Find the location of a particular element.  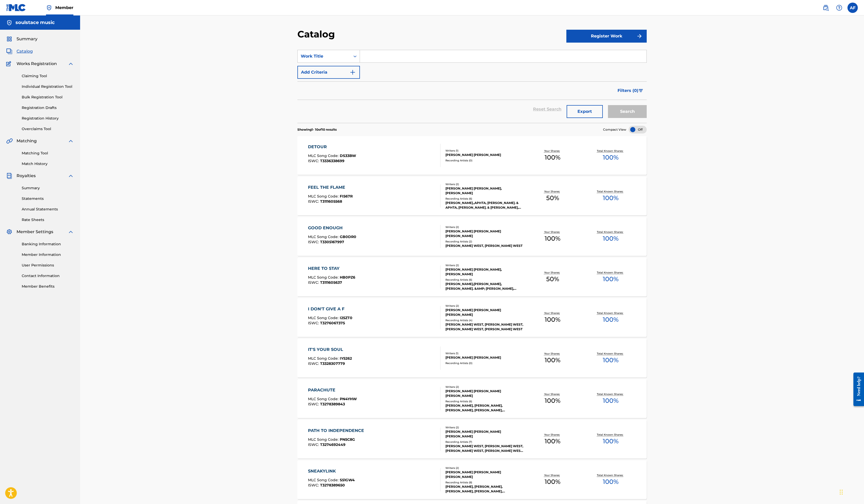

a: Claiming Tool is located at coordinates (48, 76).